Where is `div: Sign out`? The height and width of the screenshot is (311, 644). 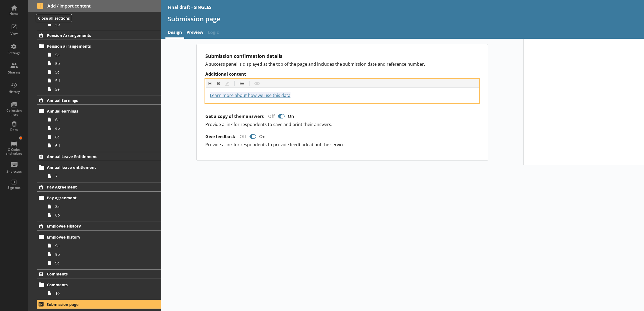
div: Sign out is located at coordinates (14, 187).